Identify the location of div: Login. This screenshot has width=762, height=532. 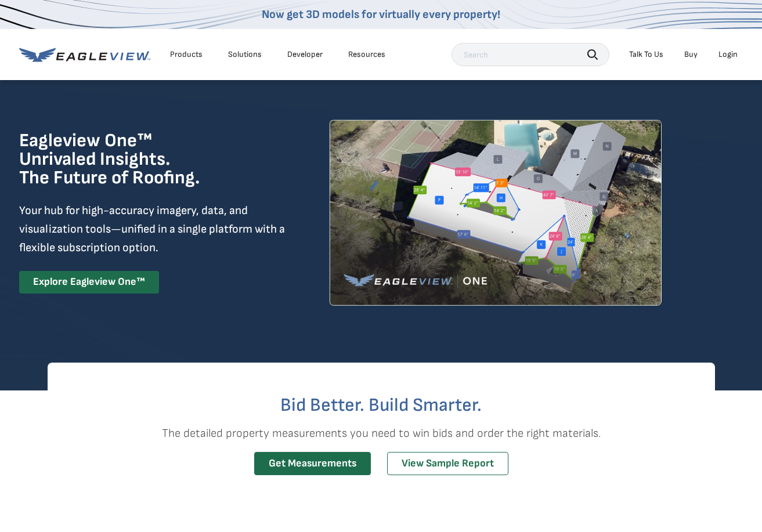
(727, 54).